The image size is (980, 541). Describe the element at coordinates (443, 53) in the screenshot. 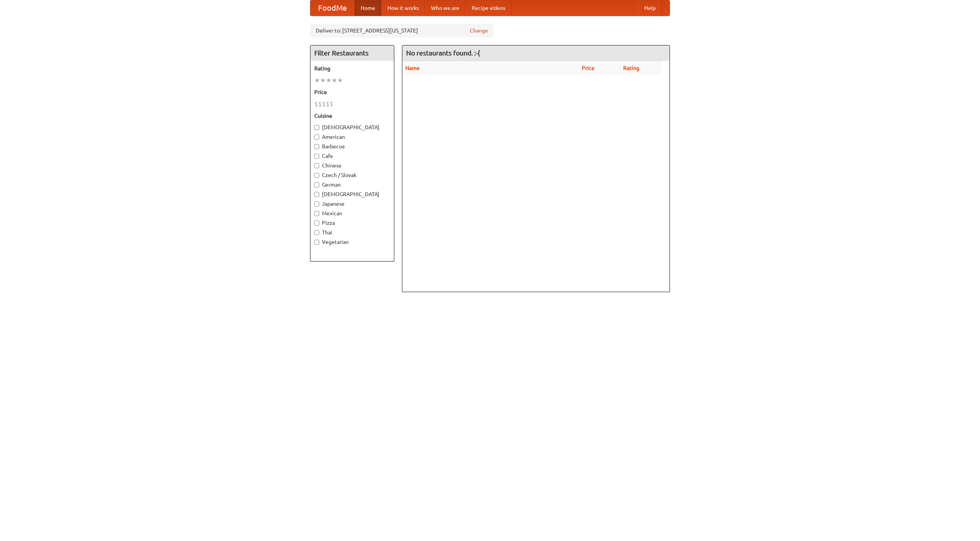

I see `ng-pluralize: No restaurants found. :-(` at that location.